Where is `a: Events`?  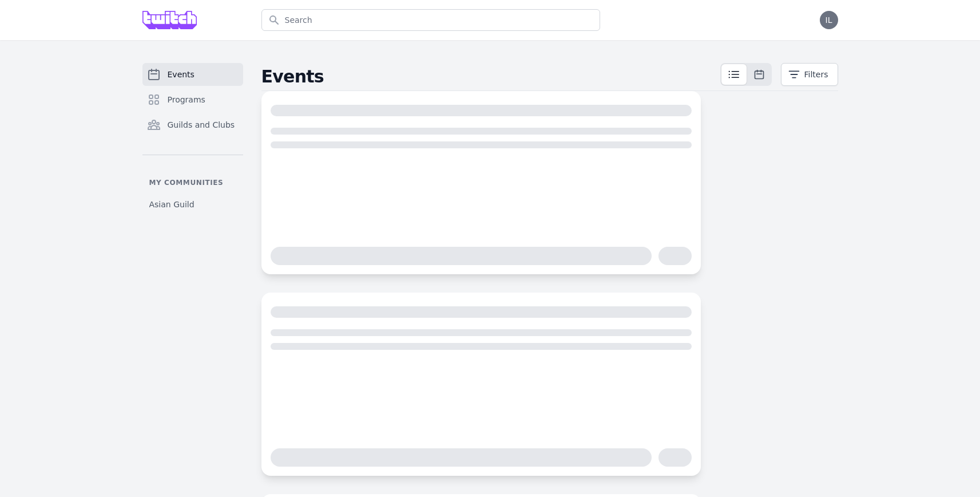
a: Events is located at coordinates (193, 74).